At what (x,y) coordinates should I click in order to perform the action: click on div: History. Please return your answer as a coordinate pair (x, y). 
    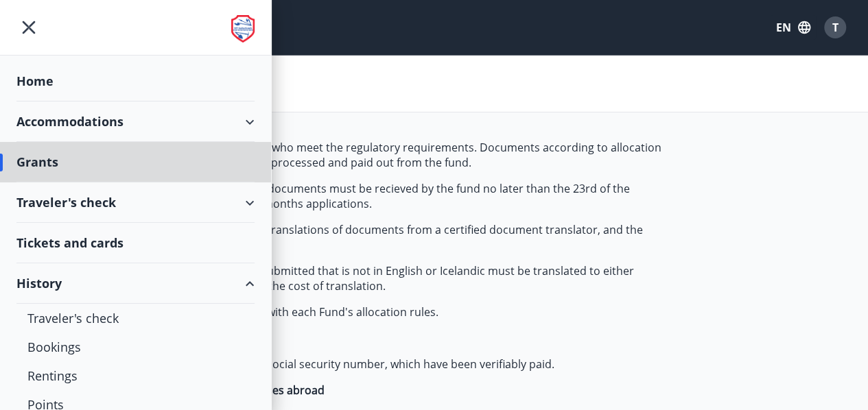
    Looking at the image, I should click on (135, 283).